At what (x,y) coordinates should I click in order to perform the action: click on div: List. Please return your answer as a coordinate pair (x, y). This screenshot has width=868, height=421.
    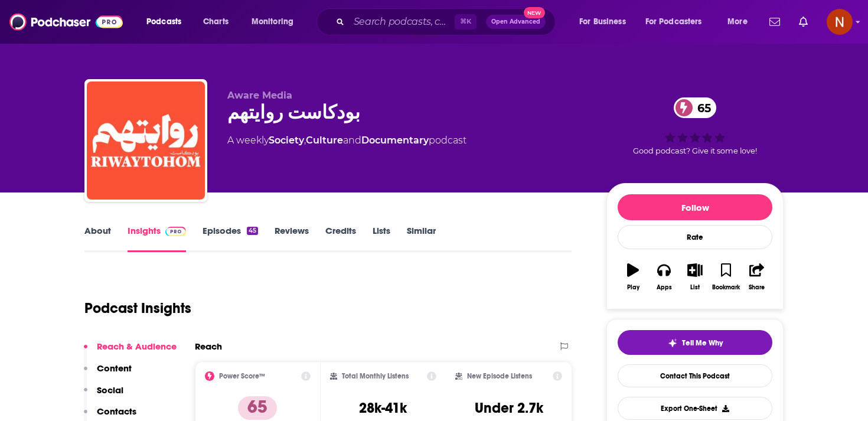
    Looking at the image, I should click on (695, 287).